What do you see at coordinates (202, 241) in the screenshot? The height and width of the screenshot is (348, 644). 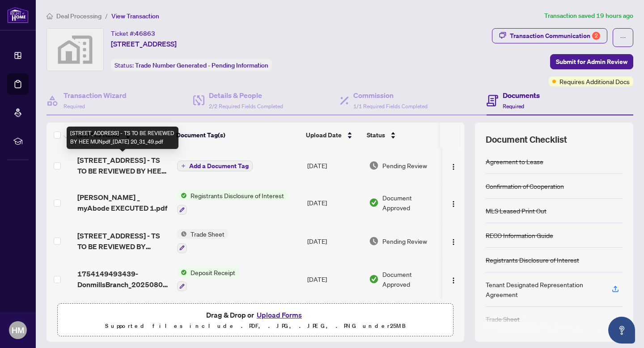 I see `button: Status IconTrade Sheet` at bounding box center [202, 241].